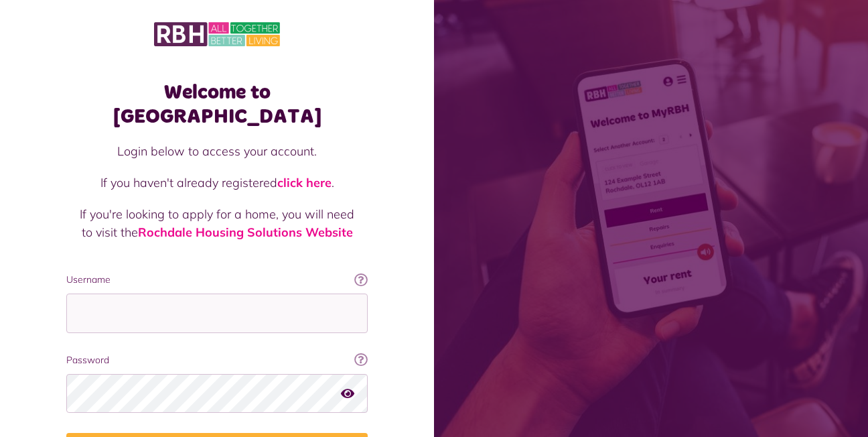  I want to click on p: If you're looking to apply for a home, you will need to visit the, so click(217, 223).